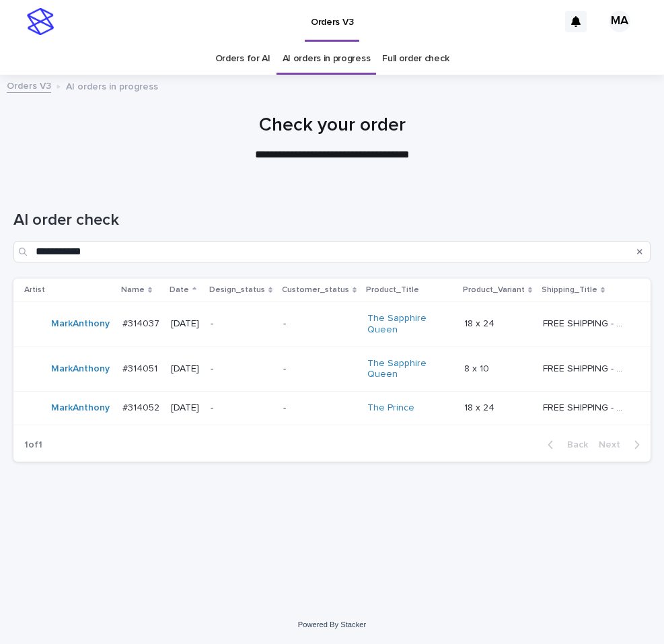  Describe the element at coordinates (332, 220) in the screenshot. I see `h1: AI order check` at that location.